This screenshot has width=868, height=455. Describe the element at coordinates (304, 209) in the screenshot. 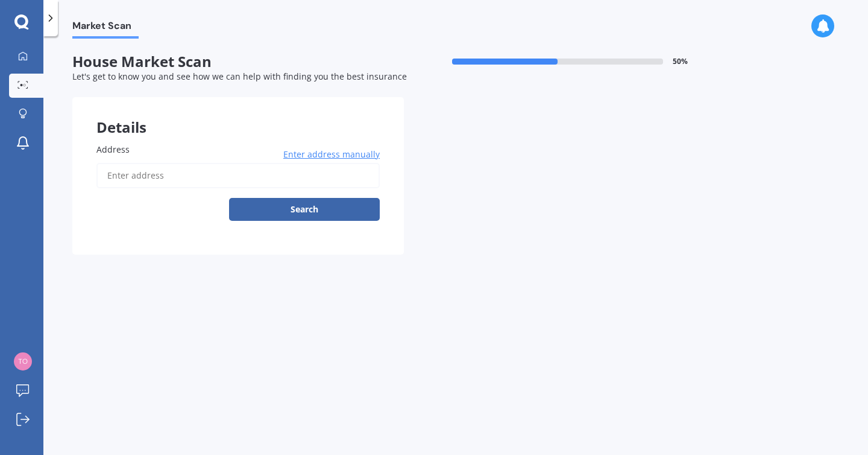

I see `button: Search` at that location.